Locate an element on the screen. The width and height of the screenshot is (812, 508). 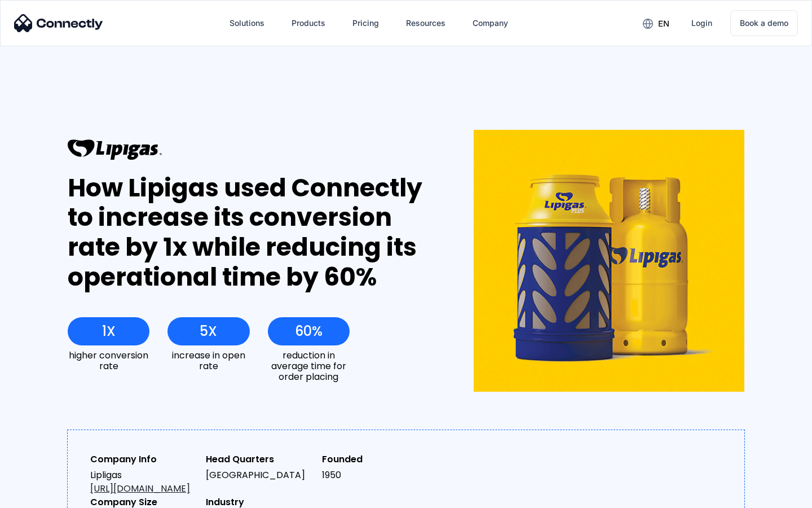
div: Pricing is located at coordinates (366, 23).